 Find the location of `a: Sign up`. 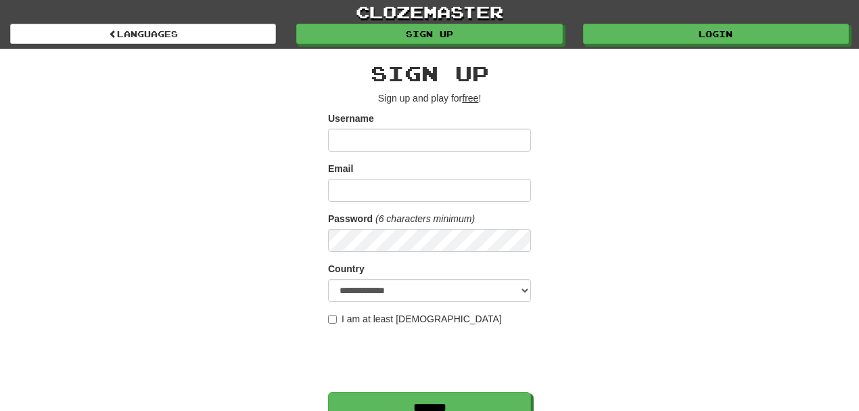

a: Sign up is located at coordinates (429, 34).